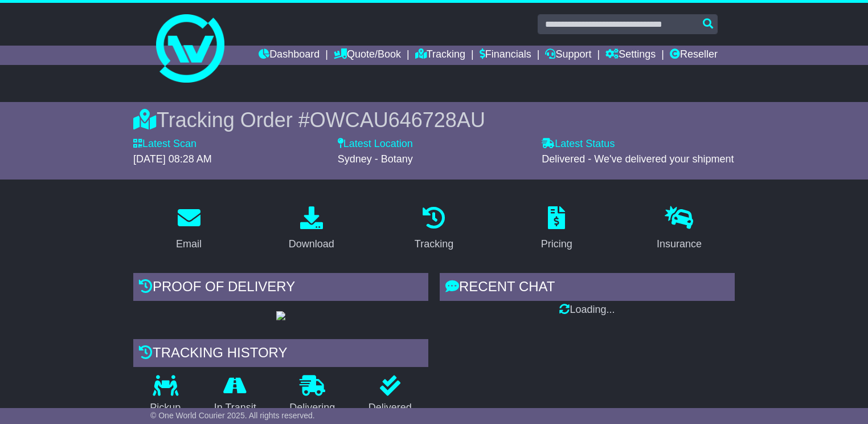 This screenshot has width=868, height=424. What do you see at coordinates (397, 120) in the screenshot?
I see `span: OWCAU646728AU` at bounding box center [397, 120].